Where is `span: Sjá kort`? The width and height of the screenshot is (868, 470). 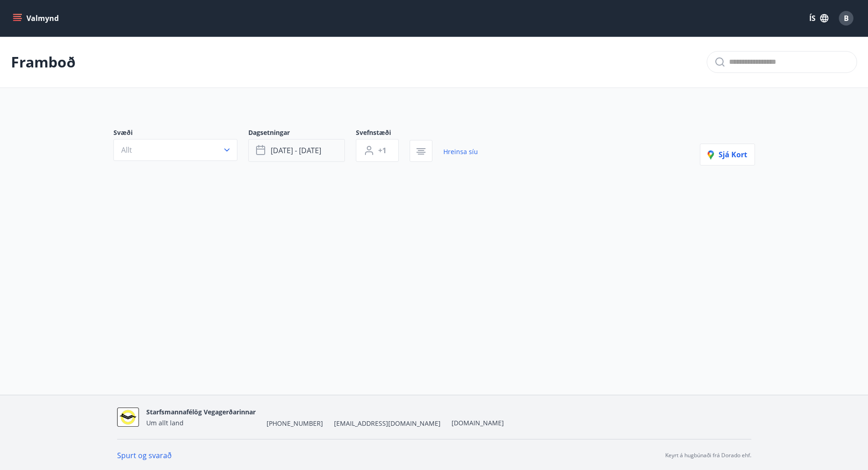
span: Sjá kort is located at coordinates (728, 155).